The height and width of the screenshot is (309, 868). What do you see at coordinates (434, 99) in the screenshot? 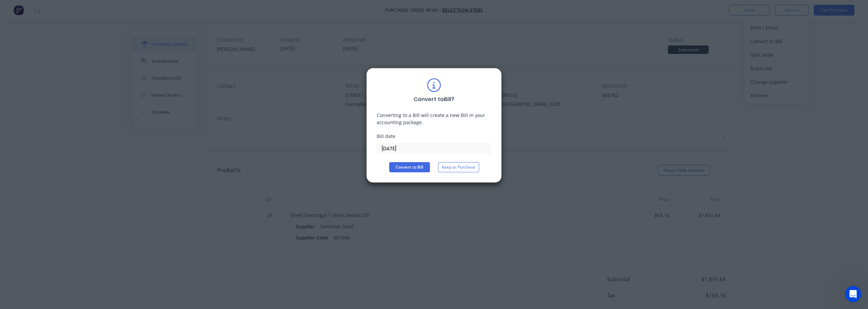
I see `div: Convert to Bill ?` at bounding box center [434, 99].